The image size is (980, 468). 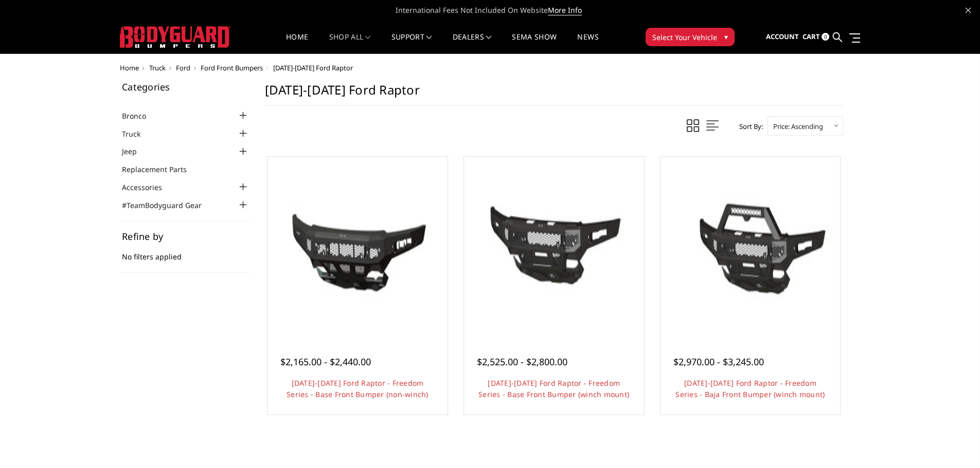 I want to click on a: #TeamBodyguard Gear, so click(x=168, y=205).